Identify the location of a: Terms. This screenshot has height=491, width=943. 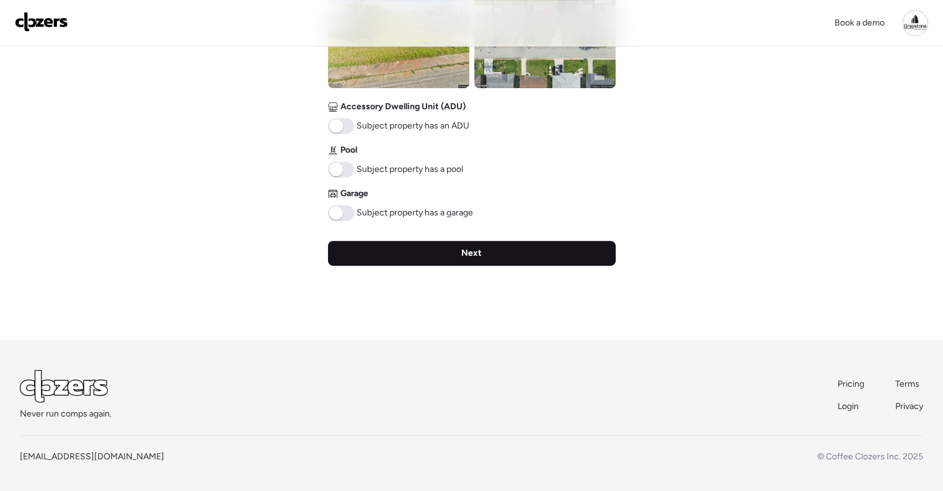
(909, 384).